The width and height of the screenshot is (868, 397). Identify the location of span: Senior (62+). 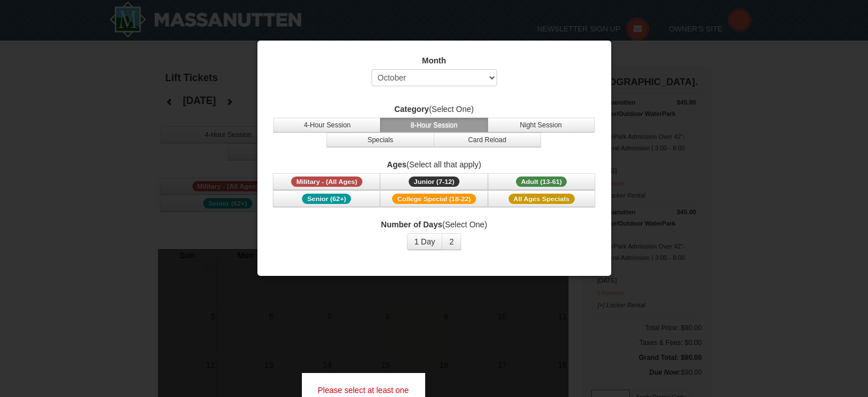
(327, 198).